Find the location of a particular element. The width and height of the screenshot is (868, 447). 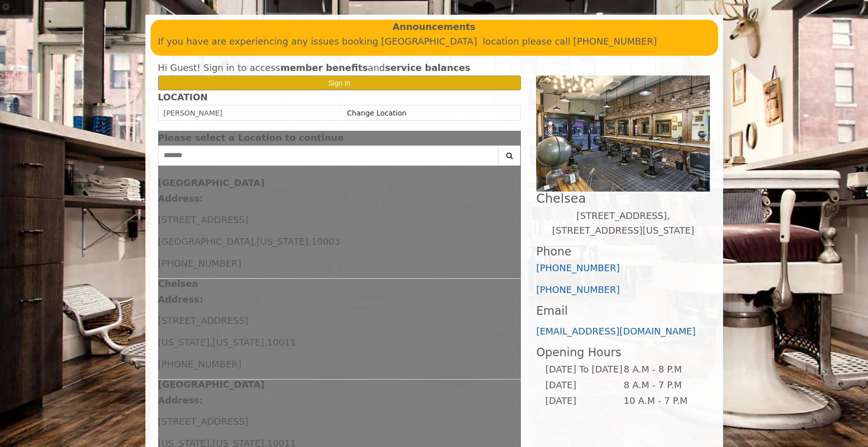

b: service balances is located at coordinates (428, 67).